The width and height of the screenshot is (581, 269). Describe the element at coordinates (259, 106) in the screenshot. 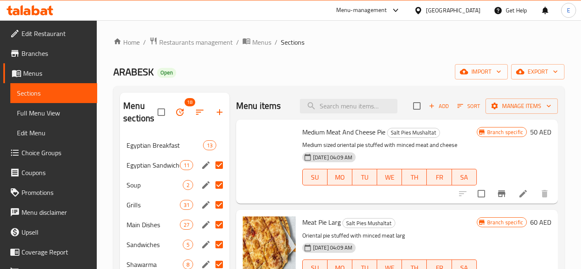

I see `h2: Menu items` at that location.